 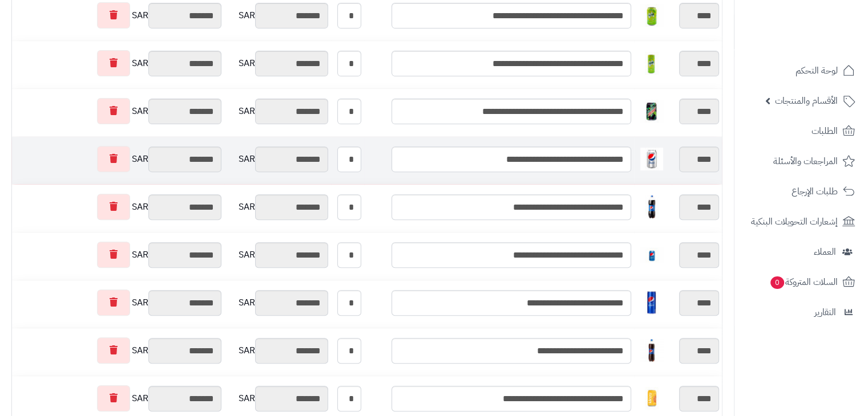 What do you see at coordinates (652, 350) in the screenshot?
I see `img: 1747594532-18409223-8150-4f06-d44a-9c8685d0-40x40.jpg` at bounding box center [652, 350].